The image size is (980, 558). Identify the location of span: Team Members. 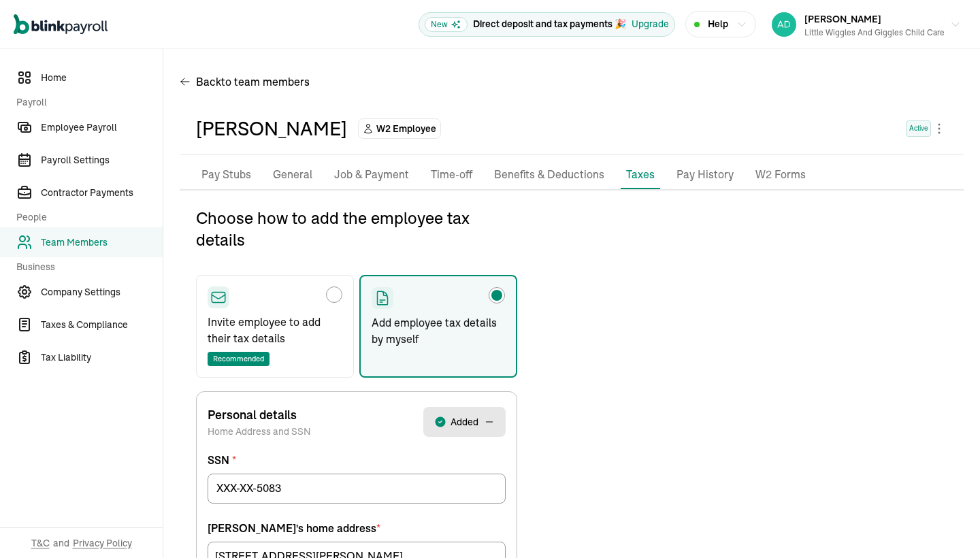
(102, 242).